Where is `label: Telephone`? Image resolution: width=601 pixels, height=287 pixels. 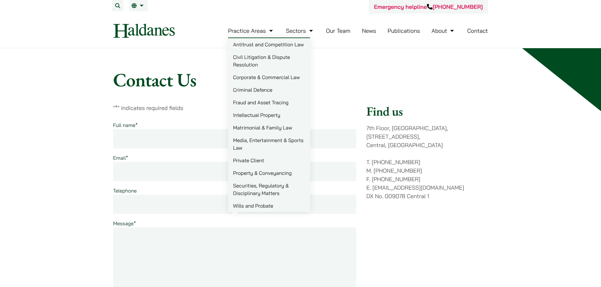
label: Telephone is located at coordinates (125, 191).